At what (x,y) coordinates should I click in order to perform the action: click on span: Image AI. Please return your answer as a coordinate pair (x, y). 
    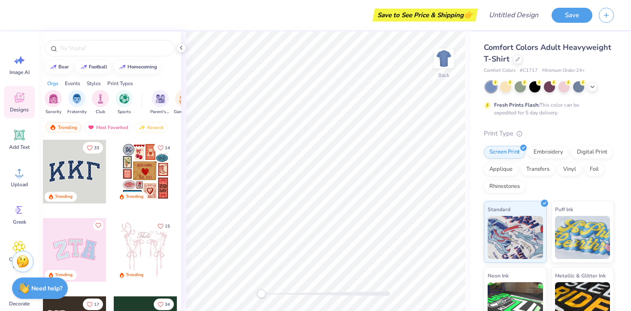
    Looking at the image, I should click on (19, 72).